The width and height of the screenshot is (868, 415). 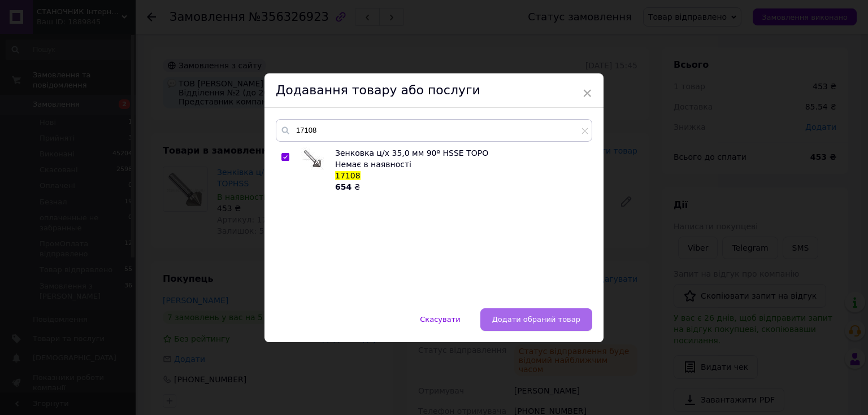 What do you see at coordinates (312, 159) in the screenshot?
I see `img: Зенковка ц/х 35,0 мм 90º HSSE TOPO` at bounding box center [312, 159].